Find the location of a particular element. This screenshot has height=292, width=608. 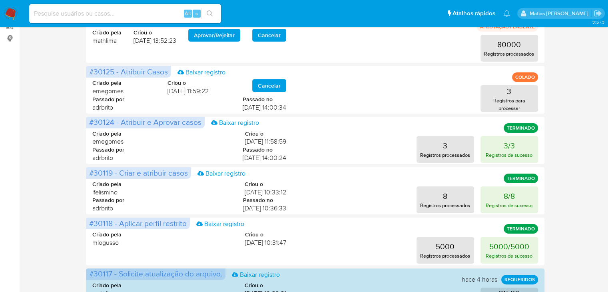

span: 3.157.3 is located at coordinates (598, 22).